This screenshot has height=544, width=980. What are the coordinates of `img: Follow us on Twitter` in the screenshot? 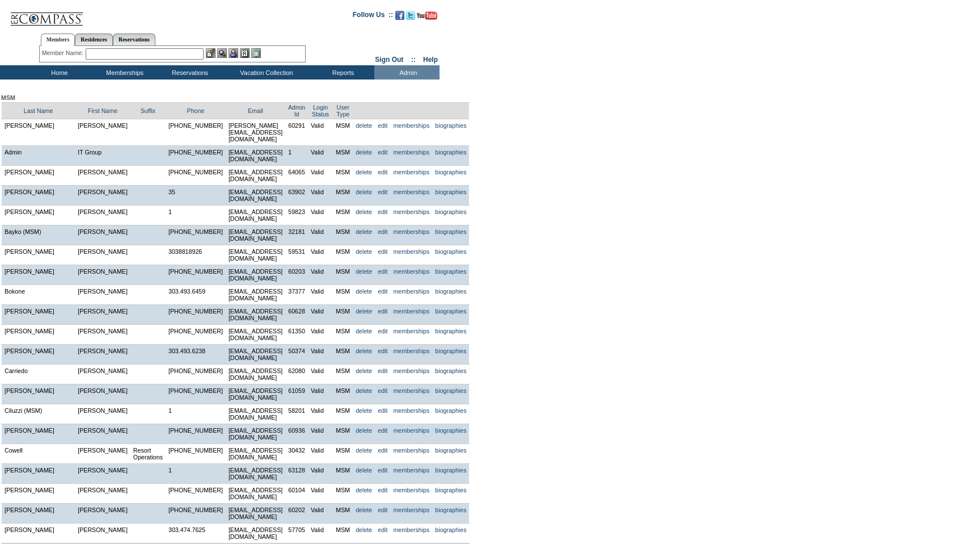 It's located at (410, 16).